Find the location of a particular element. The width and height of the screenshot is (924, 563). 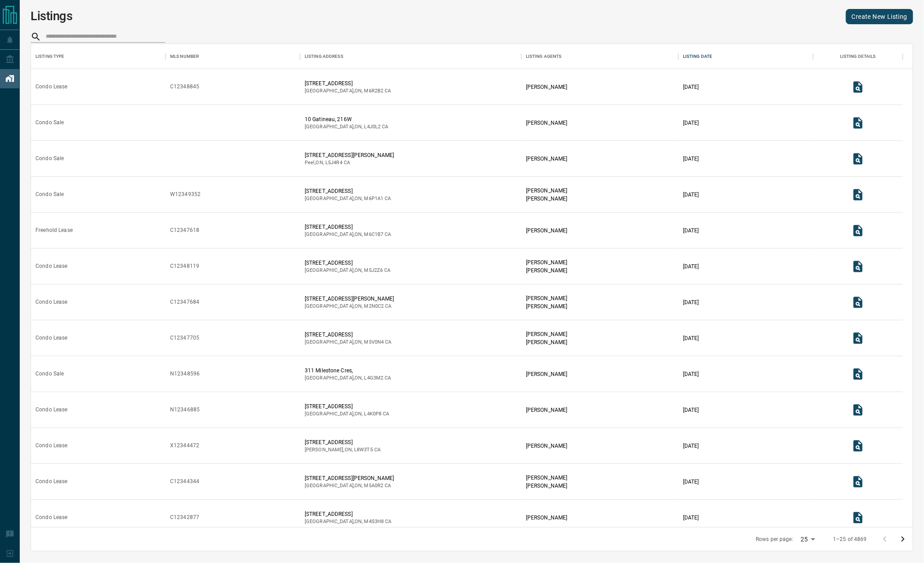

p: 10 Gatineau, 216W is located at coordinates (346, 120).